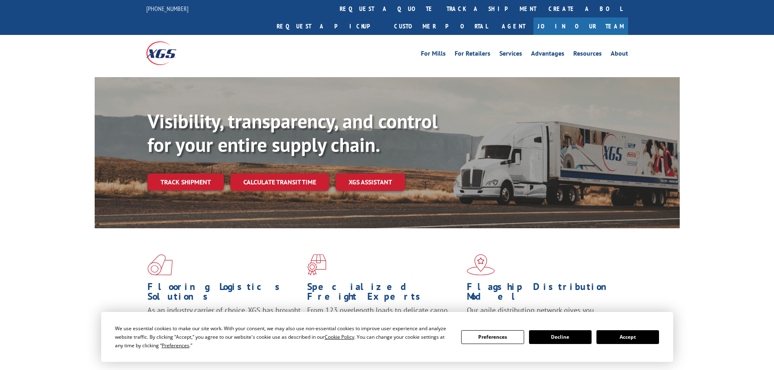 This screenshot has height=370, width=774. What do you see at coordinates (472, 55) in the screenshot?
I see `a: For Retailers` at bounding box center [472, 55].